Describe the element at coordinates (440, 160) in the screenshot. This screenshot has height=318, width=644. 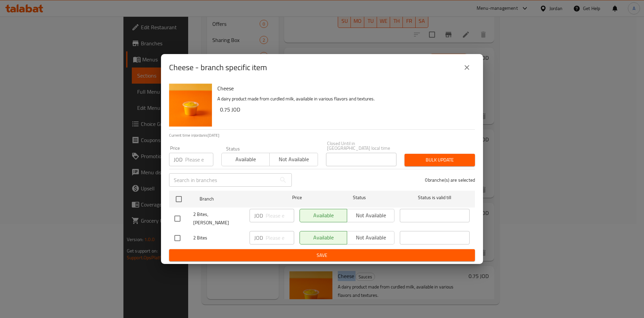
I see `span: Bulk update` at that location.